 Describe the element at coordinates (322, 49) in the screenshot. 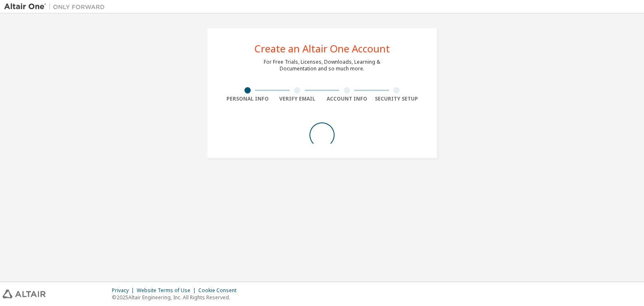

I see `div: Create an Altair One Account` at that location.